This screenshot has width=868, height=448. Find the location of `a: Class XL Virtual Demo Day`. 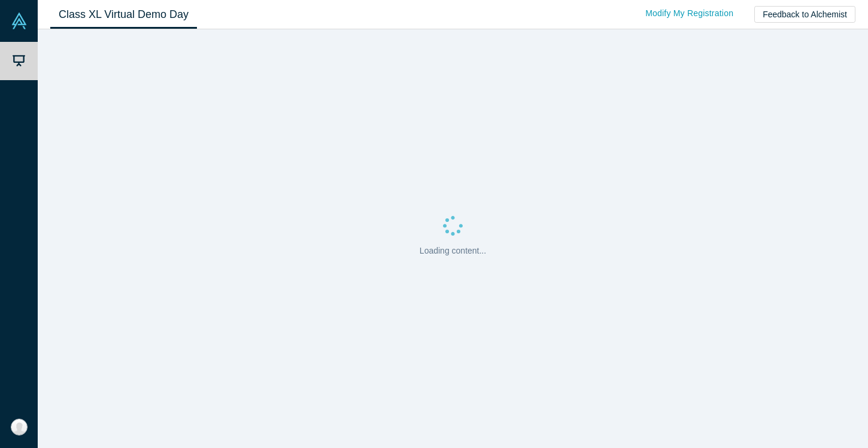

a: Class XL Virtual Demo Day is located at coordinates (123, 14).